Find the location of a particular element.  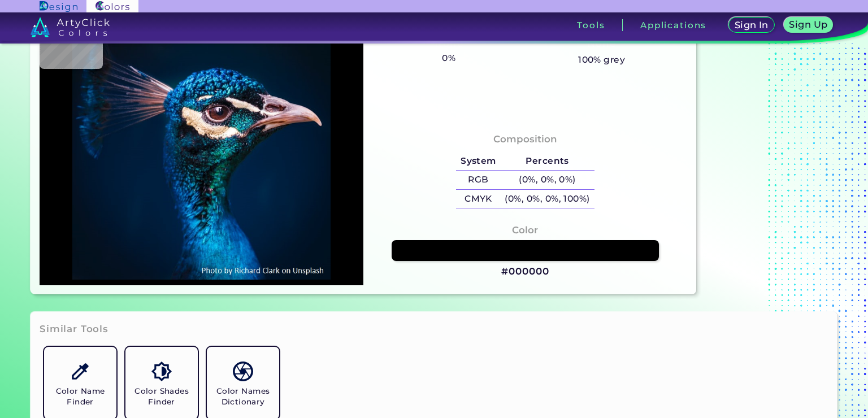

h5: Color Names Dictionary is located at coordinates (243, 396).